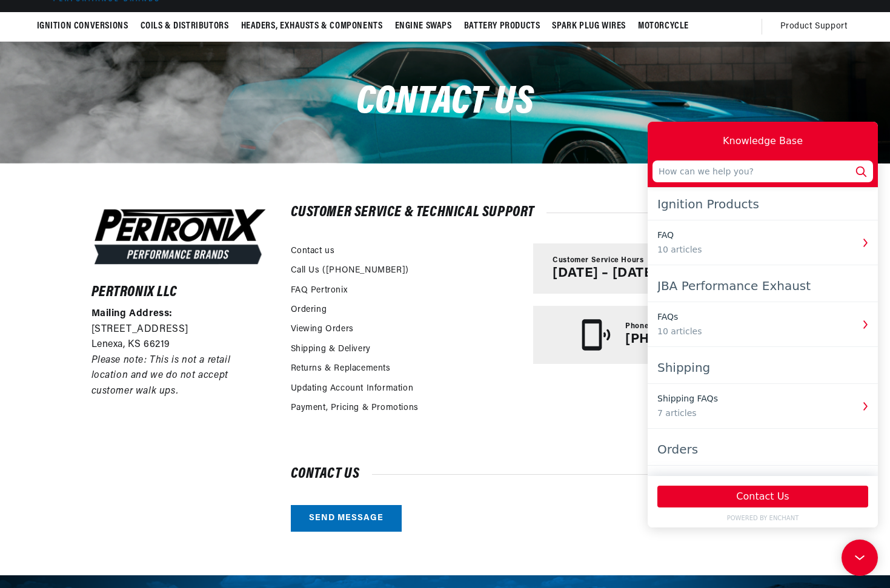  What do you see at coordinates (115, 50) in the screenshot?
I see `input: How can we help you?` at bounding box center [115, 50].